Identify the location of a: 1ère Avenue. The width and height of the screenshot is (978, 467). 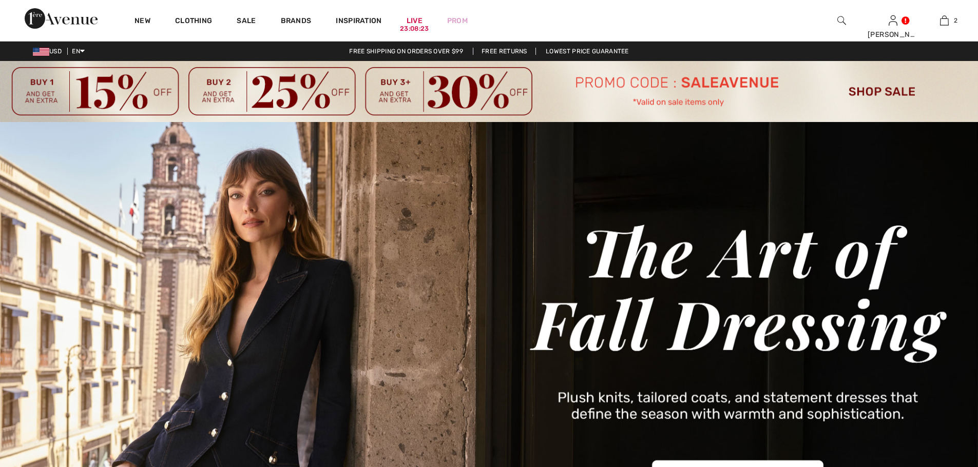
(61, 18).